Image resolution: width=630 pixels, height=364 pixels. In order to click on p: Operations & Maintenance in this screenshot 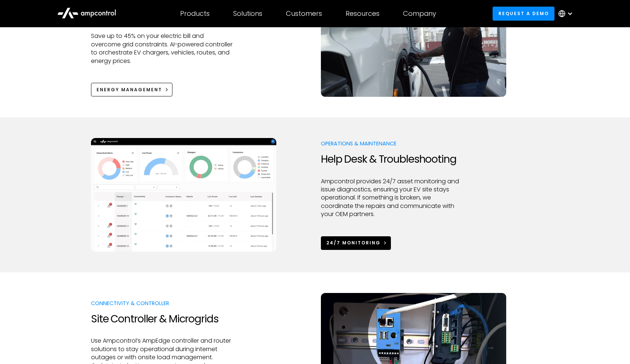, I will do `click(391, 143)`.